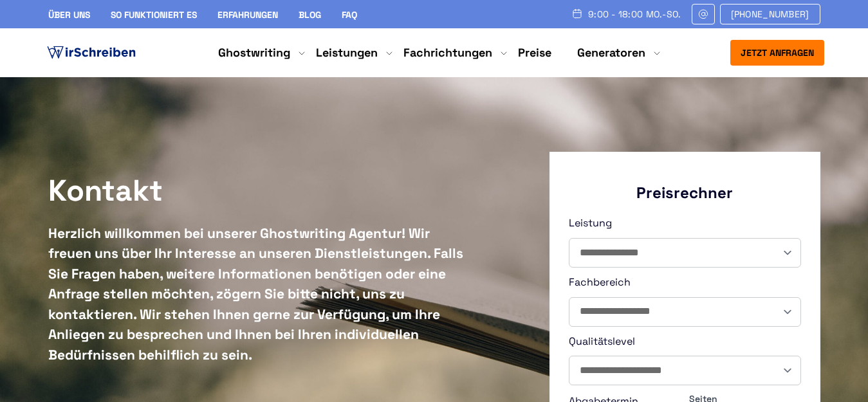  I want to click on img: logo ghostwriter-österreich, so click(92, 53).